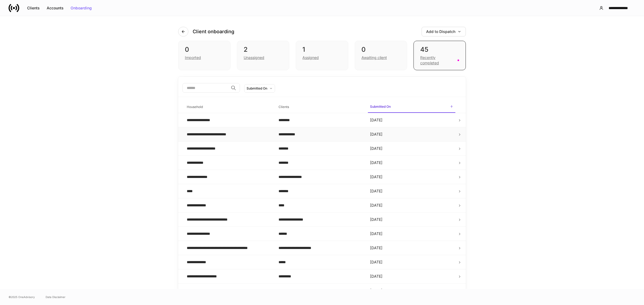 This screenshot has height=305, width=644. What do you see at coordinates (81, 8) in the screenshot?
I see `button: Onboarding` at bounding box center [81, 8].